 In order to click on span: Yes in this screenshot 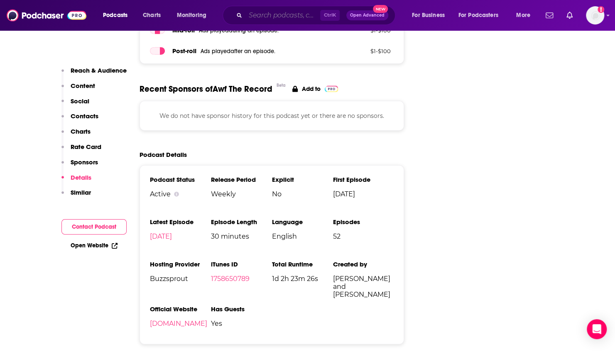, I will do `click(241, 323)`.